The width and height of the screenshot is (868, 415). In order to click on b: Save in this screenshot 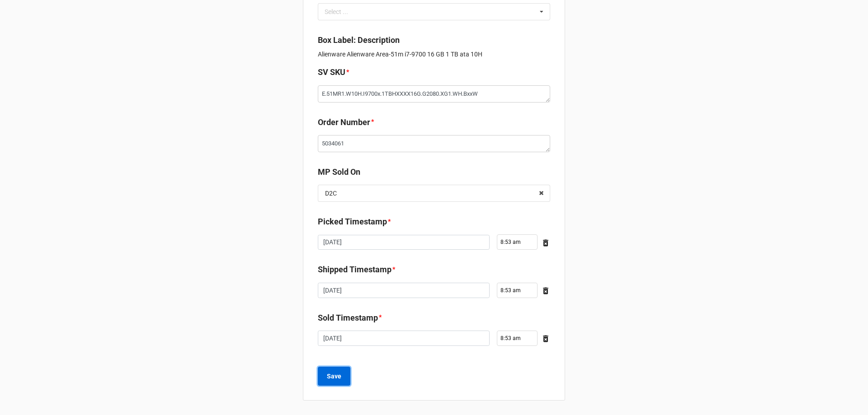, I will do `click(334, 376)`.